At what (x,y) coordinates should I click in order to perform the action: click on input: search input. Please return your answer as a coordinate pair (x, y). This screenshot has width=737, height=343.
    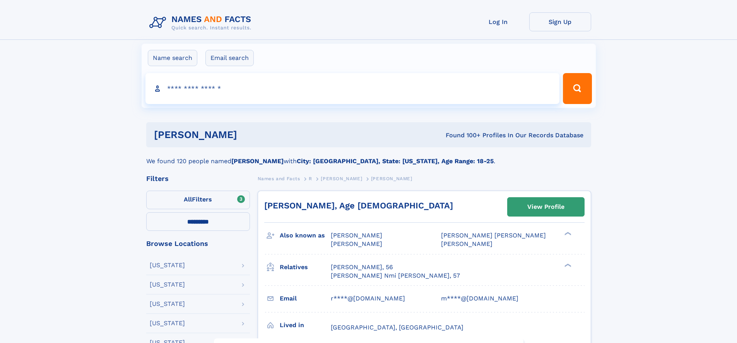
    Looking at the image, I should click on (352, 89).